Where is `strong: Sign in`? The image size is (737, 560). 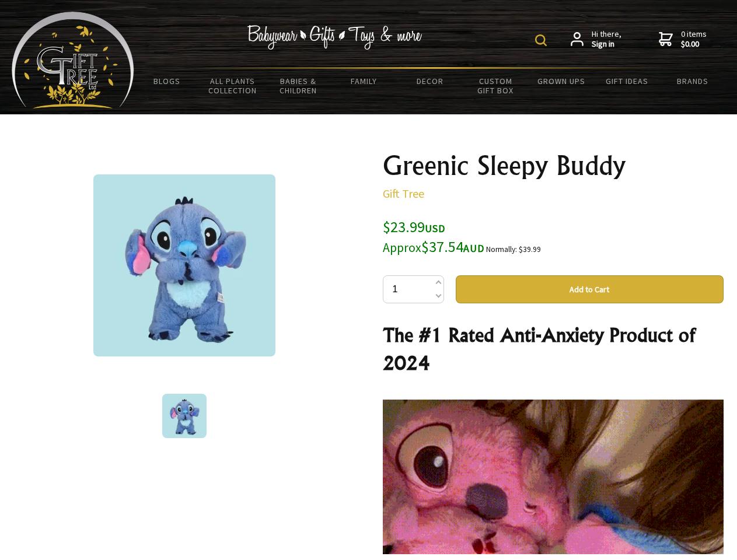 strong: Sign in is located at coordinates (606, 44).